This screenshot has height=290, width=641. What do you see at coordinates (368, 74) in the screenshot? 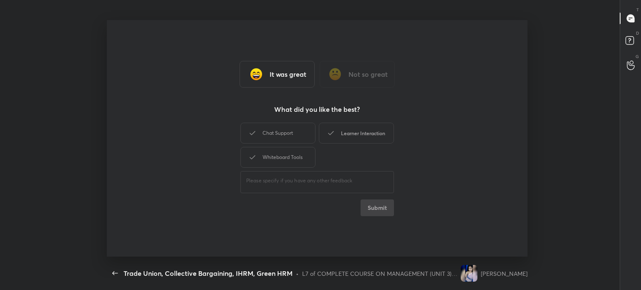
I see `h3: Not so great` at bounding box center [368, 74].